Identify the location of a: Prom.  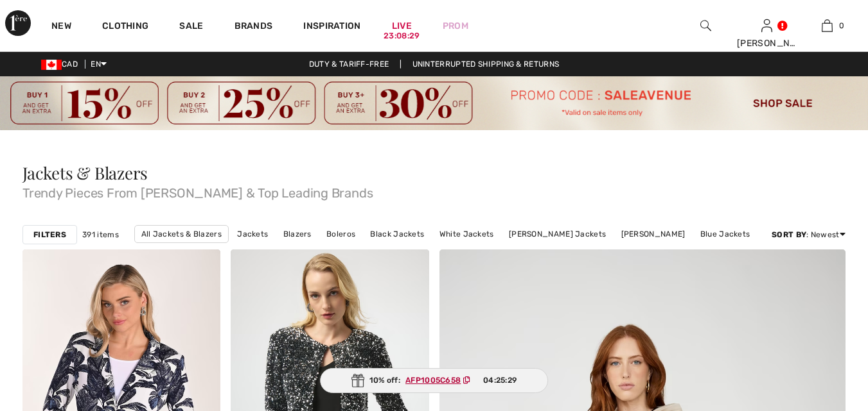
(456, 26).